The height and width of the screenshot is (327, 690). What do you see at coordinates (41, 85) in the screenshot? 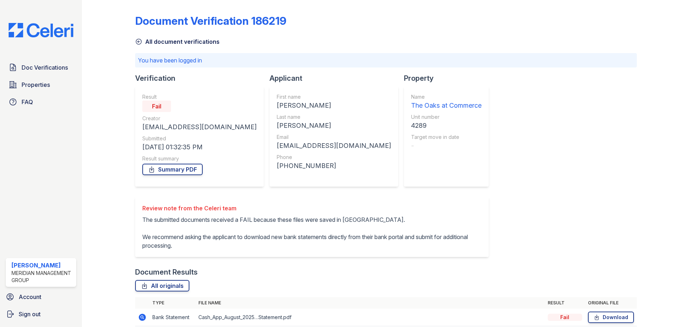
I see `a: Properties` at bounding box center [41, 85].